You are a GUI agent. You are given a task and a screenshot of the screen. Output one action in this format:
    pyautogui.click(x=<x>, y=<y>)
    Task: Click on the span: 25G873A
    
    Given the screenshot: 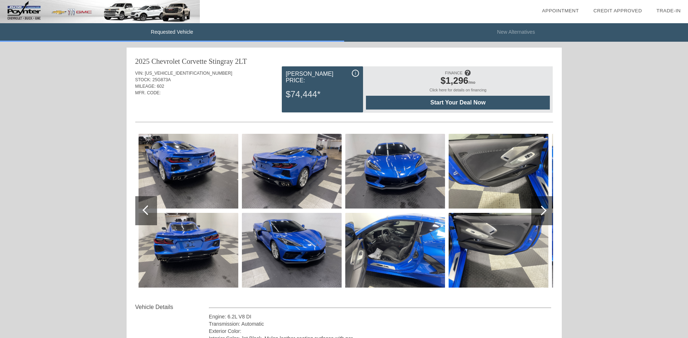 What is the action you would take?
    pyautogui.click(x=161, y=80)
    